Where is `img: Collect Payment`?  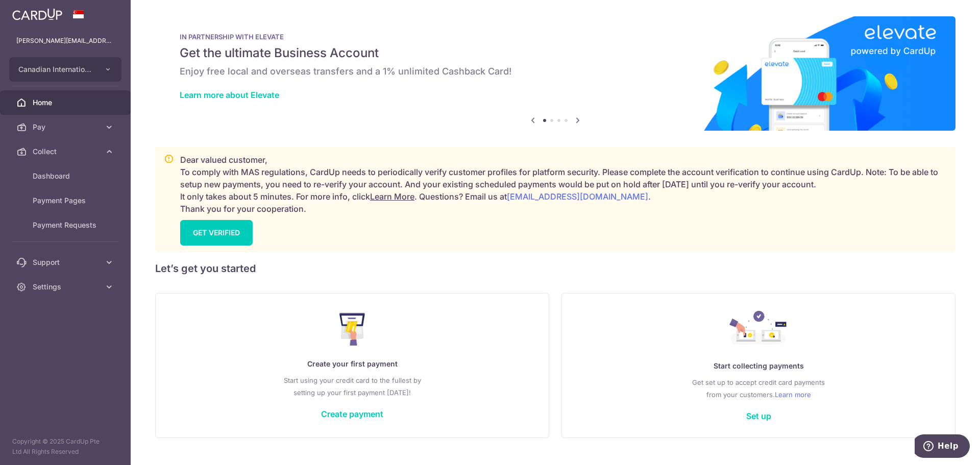
img: Collect Payment is located at coordinates (758, 329).